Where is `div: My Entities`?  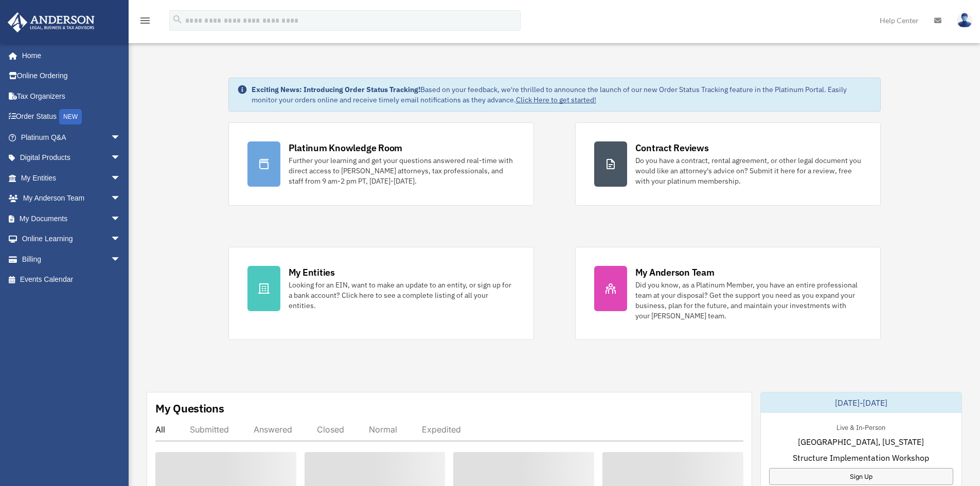
div: My Entities is located at coordinates (312, 272).